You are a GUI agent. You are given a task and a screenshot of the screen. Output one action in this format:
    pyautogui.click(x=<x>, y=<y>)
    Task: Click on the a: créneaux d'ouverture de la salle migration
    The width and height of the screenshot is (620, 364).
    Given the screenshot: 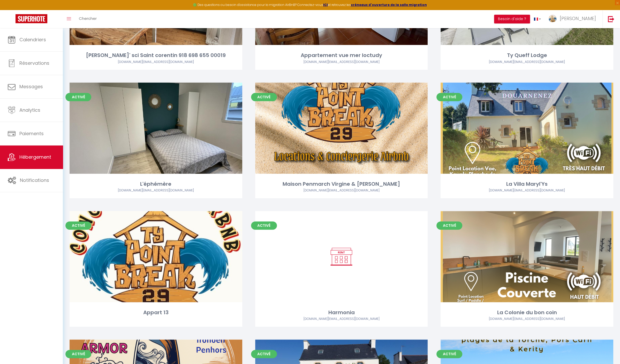 What is the action you would take?
    pyautogui.click(x=389, y=4)
    